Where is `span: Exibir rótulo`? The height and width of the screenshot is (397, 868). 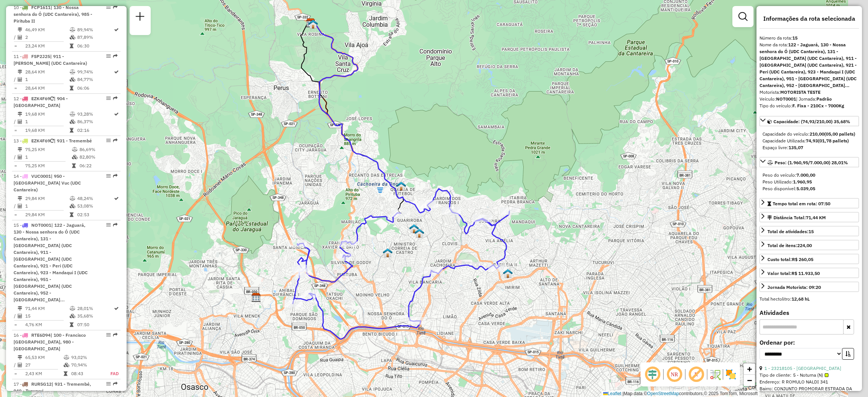 span: Exibir rótulo is located at coordinates (696, 374).